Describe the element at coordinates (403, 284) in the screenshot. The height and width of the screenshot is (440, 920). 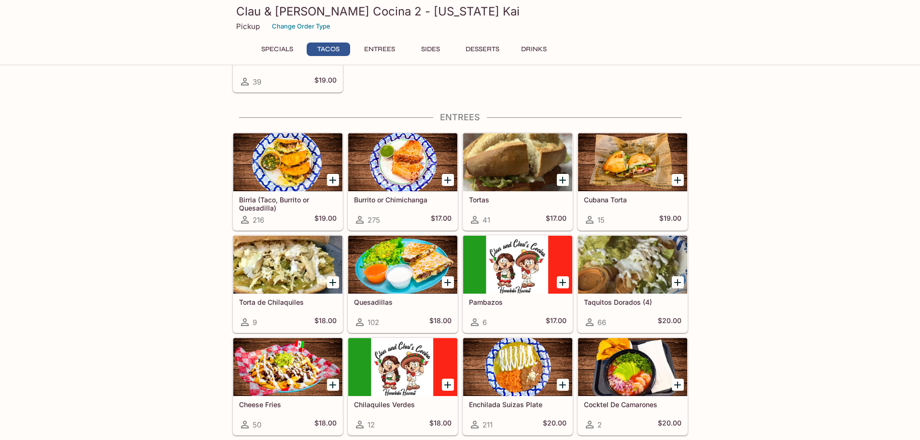
I see `a: Quesadillas102$18.00` at that location.